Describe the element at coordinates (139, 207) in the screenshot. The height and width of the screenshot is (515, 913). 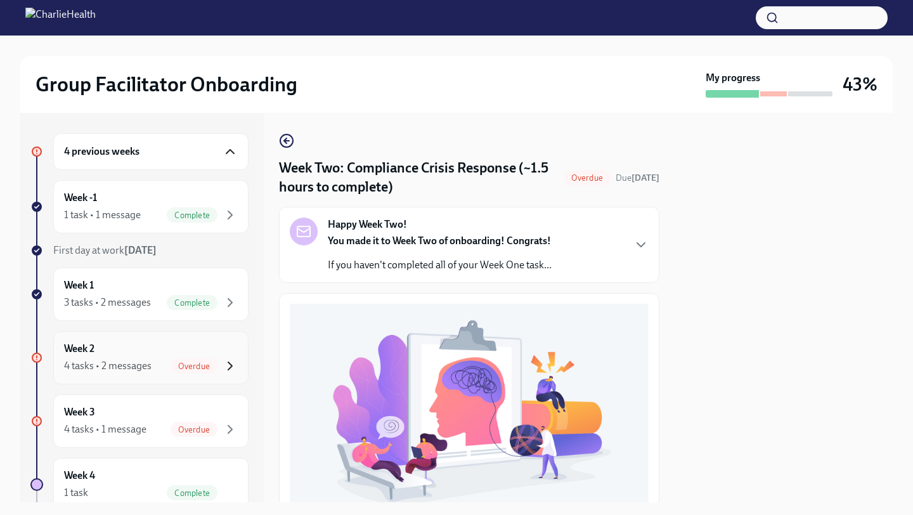
I see `a: Week -11 task • 1 messageComplete` at that location.